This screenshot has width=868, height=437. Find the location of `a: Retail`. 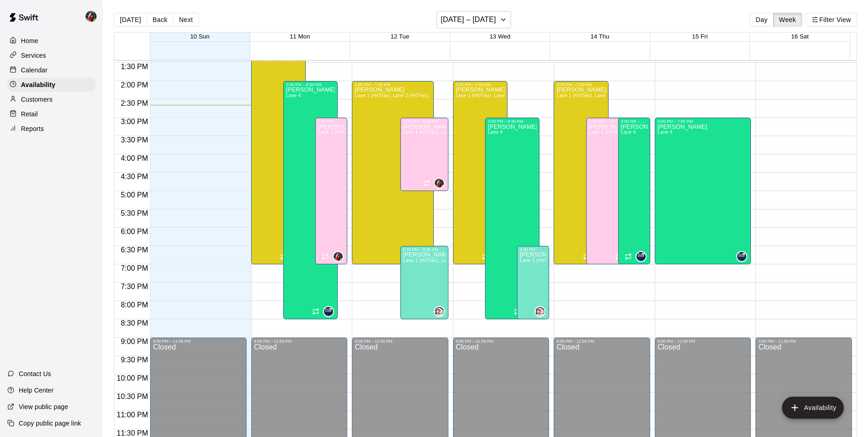

a: Retail is located at coordinates (51, 114).